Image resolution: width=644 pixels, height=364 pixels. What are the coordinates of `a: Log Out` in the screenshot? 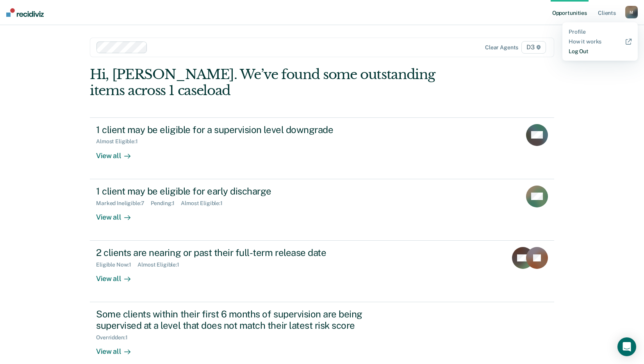 It's located at (600, 51).